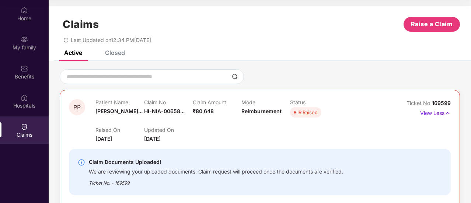 This screenshot has width=471, height=203. What do you see at coordinates (419, 103) in the screenshot?
I see `span: Ticket No` at bounding box center [419, 103].